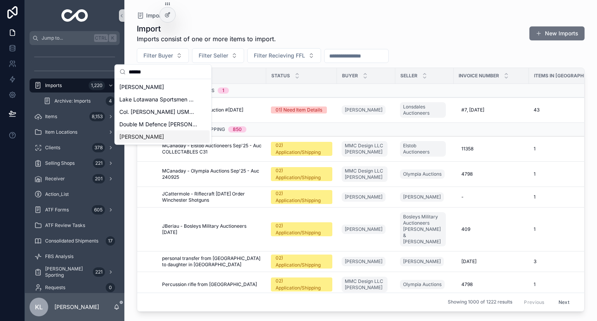 This screenshot has height=321, width=597. I want to click on span: 3, so click(535, 262).